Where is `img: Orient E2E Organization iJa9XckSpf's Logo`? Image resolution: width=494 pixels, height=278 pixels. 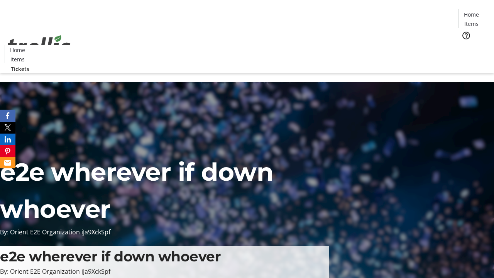
img: Orient E2E Organization iJa9XckSpf's Logo is located at coordinates (39, 46).